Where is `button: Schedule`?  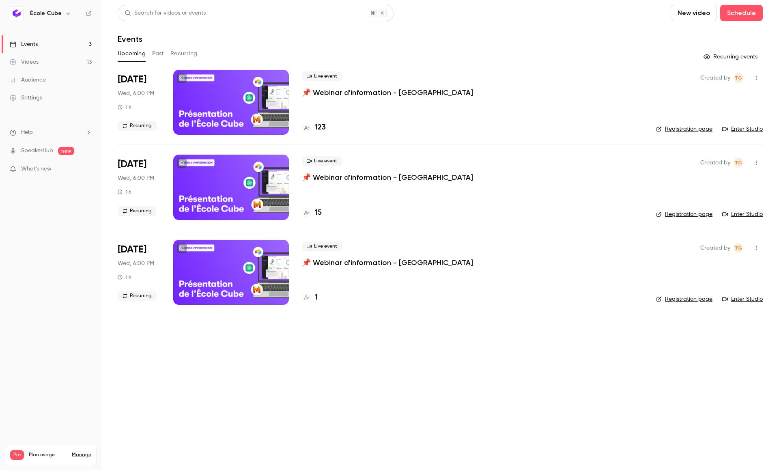
button: Schedule is located at coordinates (742, 13).